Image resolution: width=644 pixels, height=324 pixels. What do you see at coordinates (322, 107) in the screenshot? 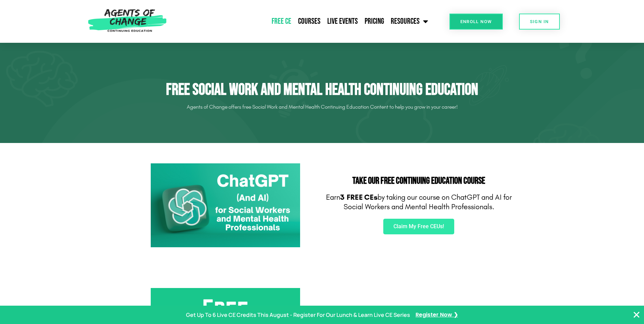
I see `p: Agents of Change offers free Social Work and Mental Health Continuing Education Content to help y...` at bounding box center [322, 107].